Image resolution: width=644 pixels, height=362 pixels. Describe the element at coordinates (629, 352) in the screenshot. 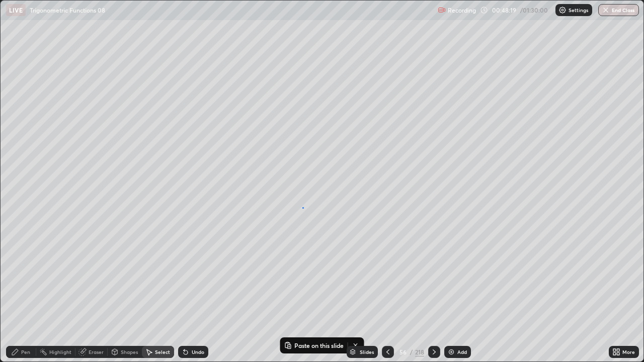

I see `div: More` at that location.